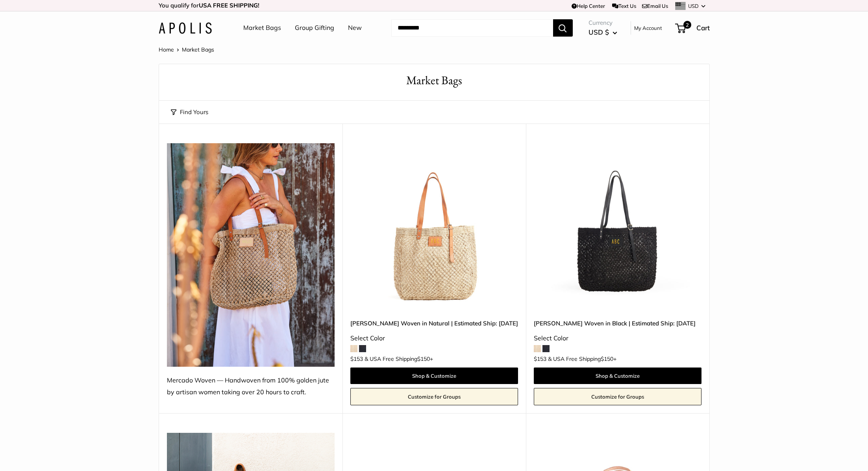  Describe the element at coordinates (472, 28) in the screenshot. I see `input: Search...` at that location.